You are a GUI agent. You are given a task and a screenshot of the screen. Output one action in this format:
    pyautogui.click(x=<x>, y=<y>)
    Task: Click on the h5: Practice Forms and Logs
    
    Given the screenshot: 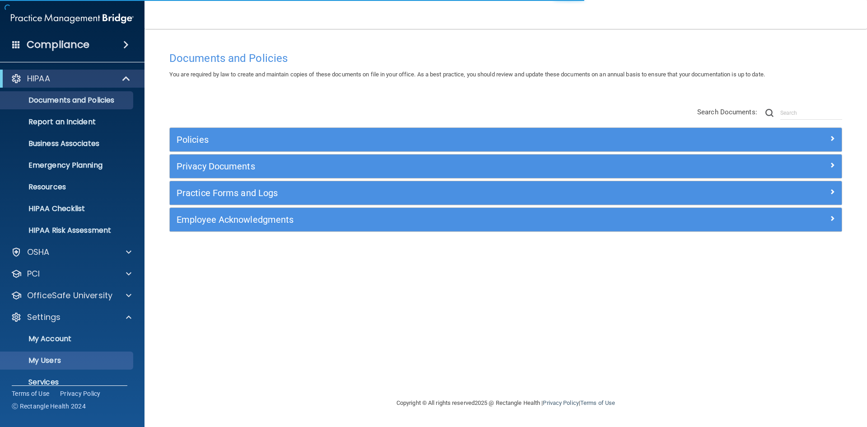 What is the action you would take?
    pyautogui.click(x=422, y=193)
    